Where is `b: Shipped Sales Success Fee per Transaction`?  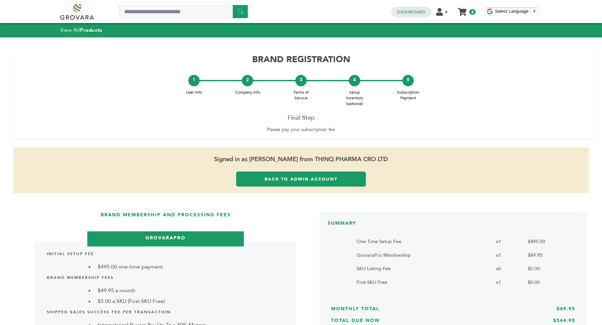
b: Shipped Sales Success Fee per Transaction is located at coordinates (109, 312).